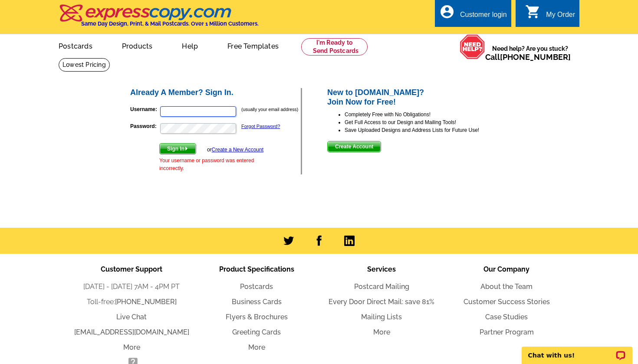 The image size is (638, 364). What do you see at coordinates (483, 17) in the screenshot?
I see `div: Customer login` at bounding box center [483, 17].